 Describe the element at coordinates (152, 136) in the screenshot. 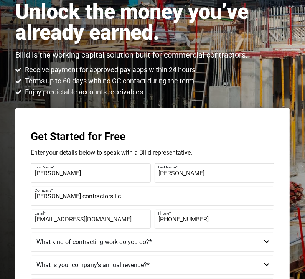

I see `h3: Get Started for Free` at that location.